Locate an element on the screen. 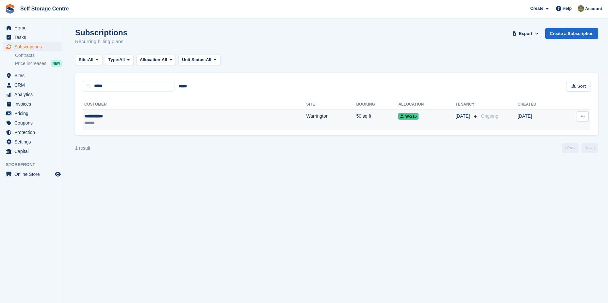 The image size is (608, 303). span: Site: is located at coordinates (83, 60).